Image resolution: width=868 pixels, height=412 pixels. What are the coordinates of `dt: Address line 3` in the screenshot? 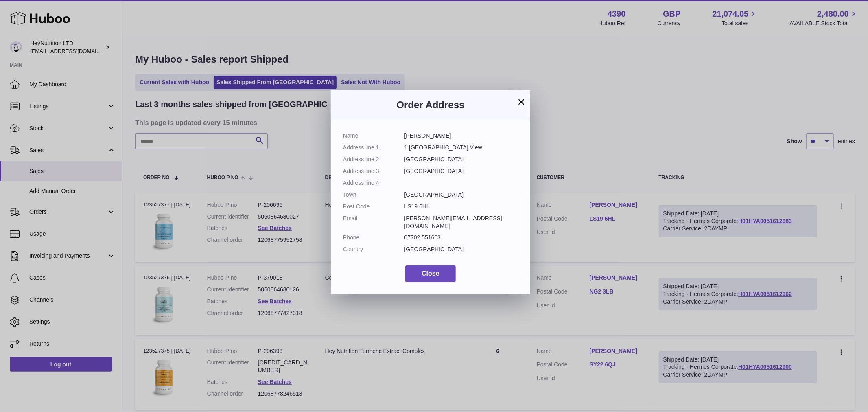 It's located at (374, 171).